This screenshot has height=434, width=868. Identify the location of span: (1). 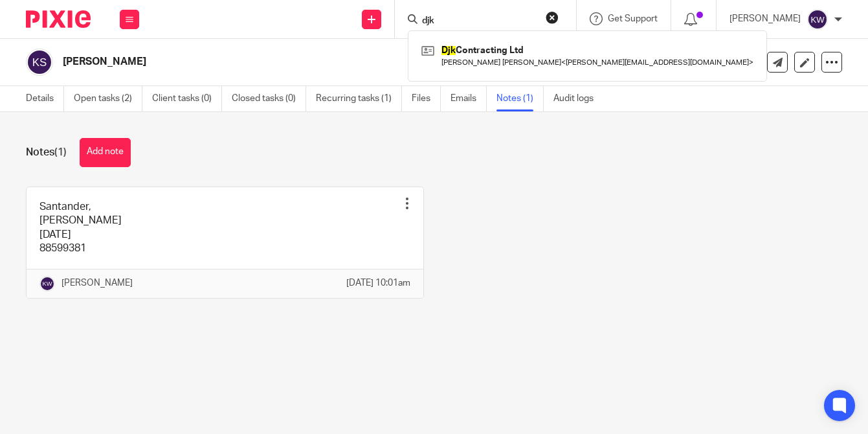
(61, 152).